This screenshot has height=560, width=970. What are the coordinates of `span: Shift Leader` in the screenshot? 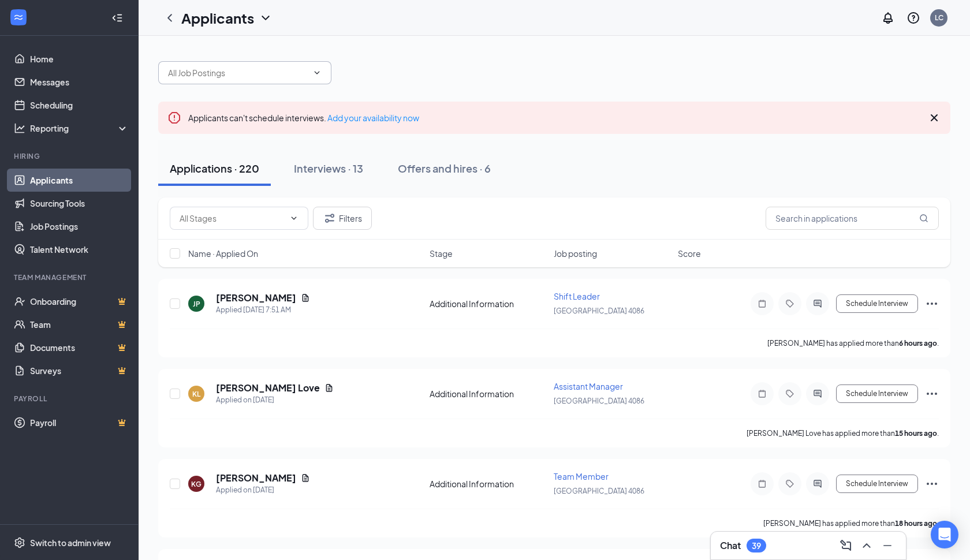 It's located at (577, 296).